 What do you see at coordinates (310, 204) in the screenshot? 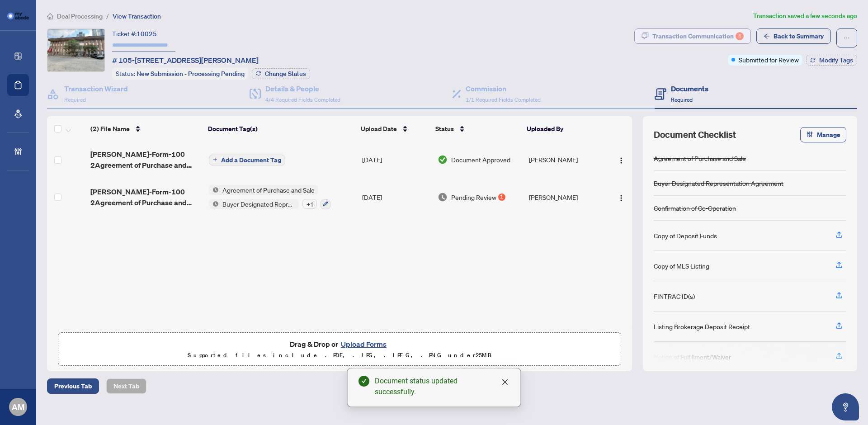
I see `div: + 1` at bounding box center [310, 204].